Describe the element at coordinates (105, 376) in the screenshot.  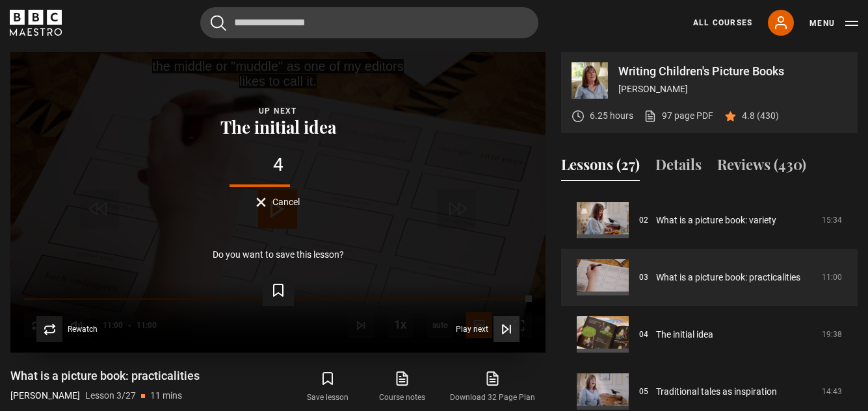
I see `h1: What is a picture book: practicalities` at that location.